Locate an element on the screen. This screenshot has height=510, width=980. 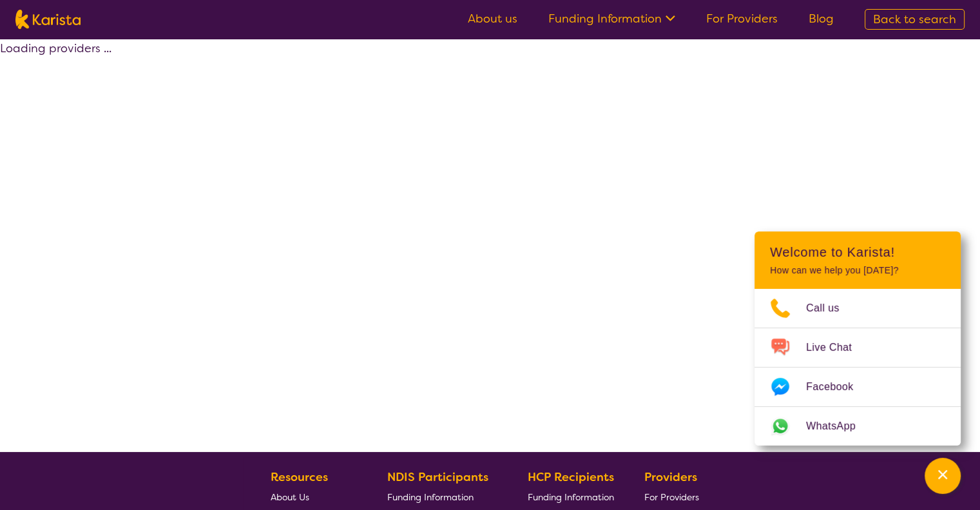
span: About Us is located at coordinates (290, 496).